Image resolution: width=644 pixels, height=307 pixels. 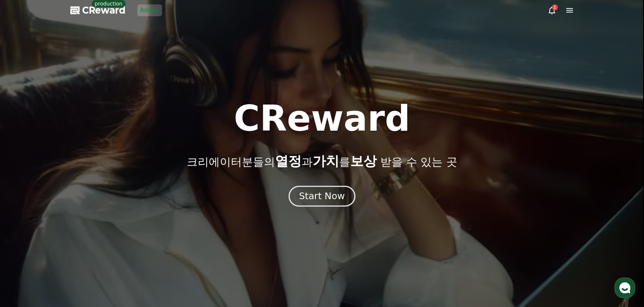 What do you see at coordinates (25, 242) in the screenshot?
I see `a: 홈` at bounding box center [25, 242].